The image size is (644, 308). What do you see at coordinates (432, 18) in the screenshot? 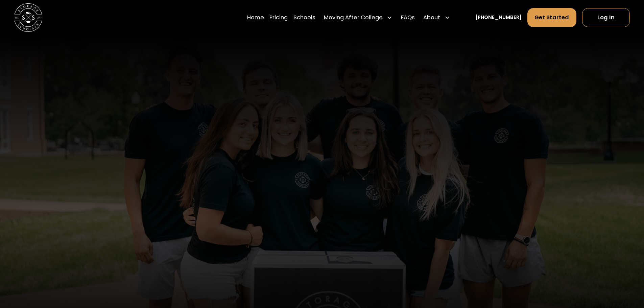
I see `div: About` at bounding box center [432, 18].